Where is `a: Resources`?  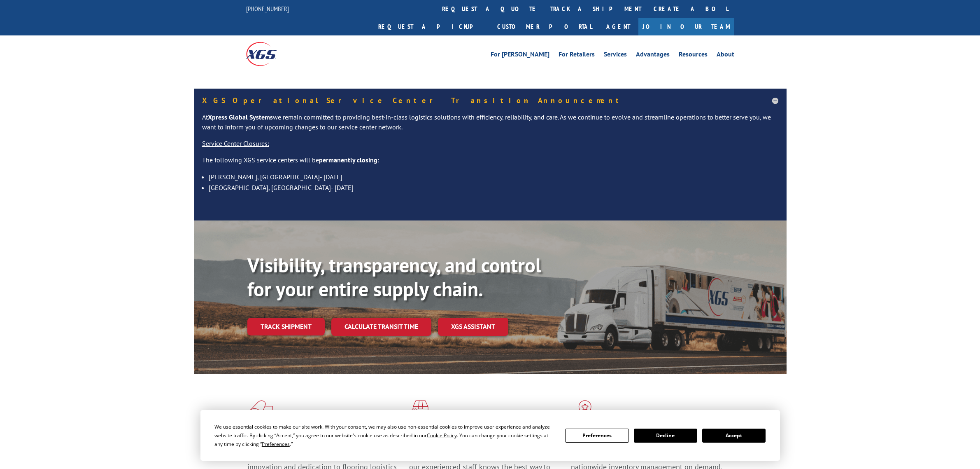 a: Resources is located at coordinates (693, 56).